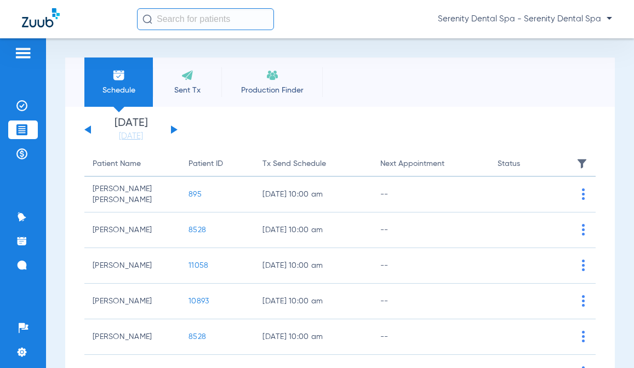 The width and height of the screenshot is (634, 368). Describe the element at coordinates (23, 53) in the screenshot. I see `img: hamburger-icon` at that location.